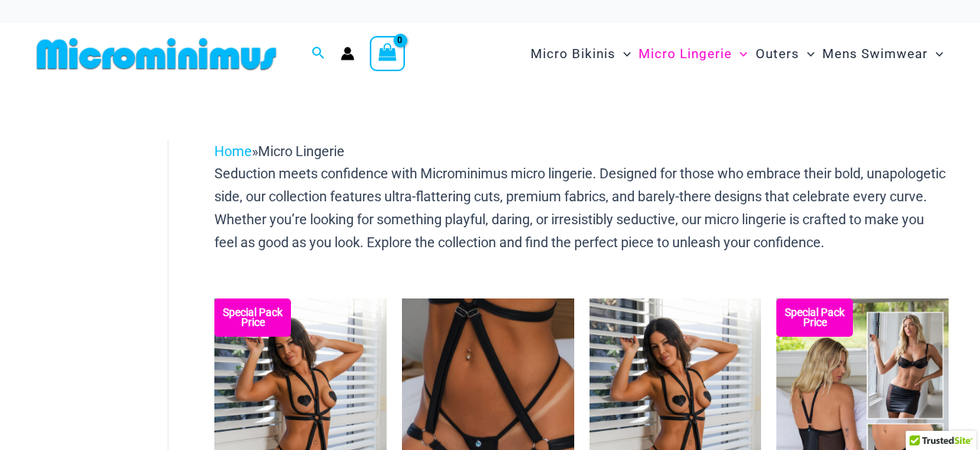 The width and height of the screenshot is (980, 450). I want to click on span: Micro Bikinis, so click(572, 54).